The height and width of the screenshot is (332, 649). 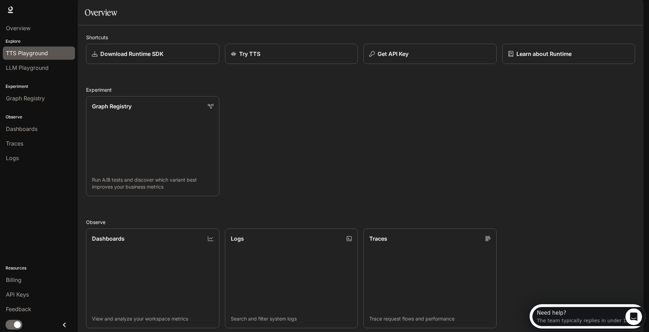 I want to click on h2: Shortcuts, so click(x=360, y=37).